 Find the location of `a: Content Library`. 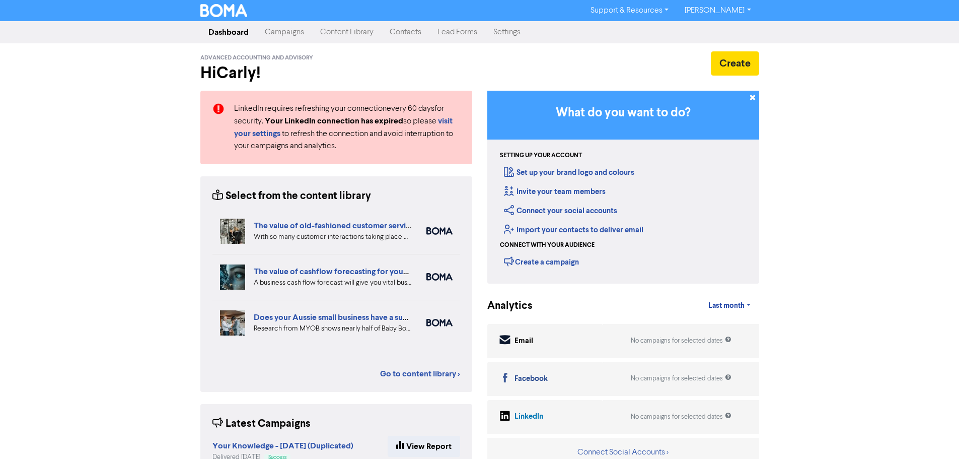

a: Content Library is located at coordinates (347, 32).